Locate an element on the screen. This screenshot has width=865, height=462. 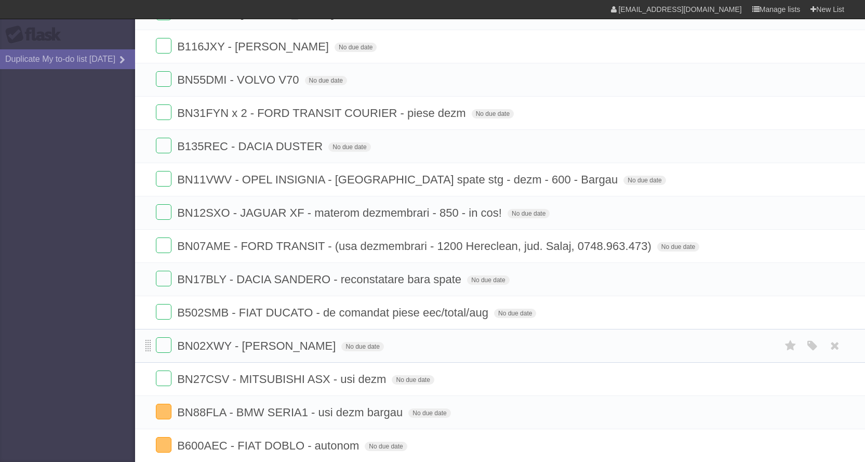
span: B502SMB - FIAT DUCATO - de comandat piese eec/total/aug is located at coordinates (334, 312).